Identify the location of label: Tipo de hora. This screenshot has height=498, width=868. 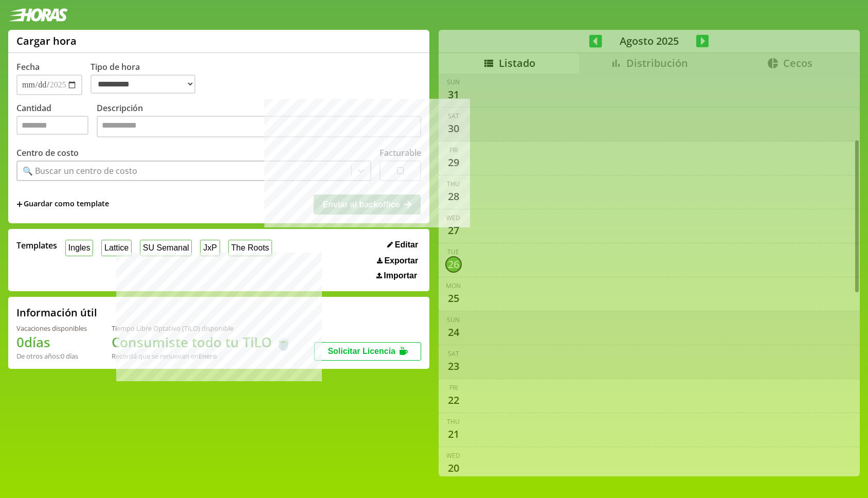
(147, 78).